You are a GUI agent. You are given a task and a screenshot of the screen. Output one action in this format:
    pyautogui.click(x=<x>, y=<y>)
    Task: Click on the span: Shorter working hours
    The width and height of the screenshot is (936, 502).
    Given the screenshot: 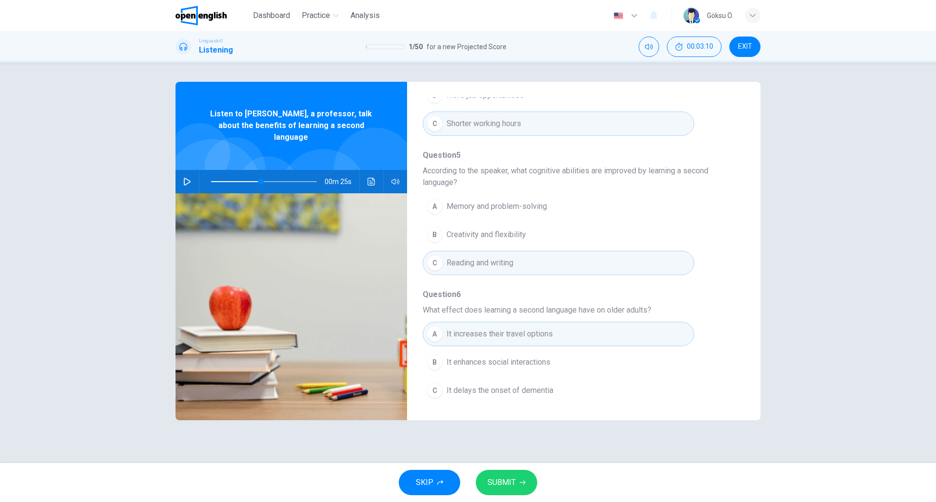 What is the action you would take?
    pyautogui.click(x=483, y=124)
    